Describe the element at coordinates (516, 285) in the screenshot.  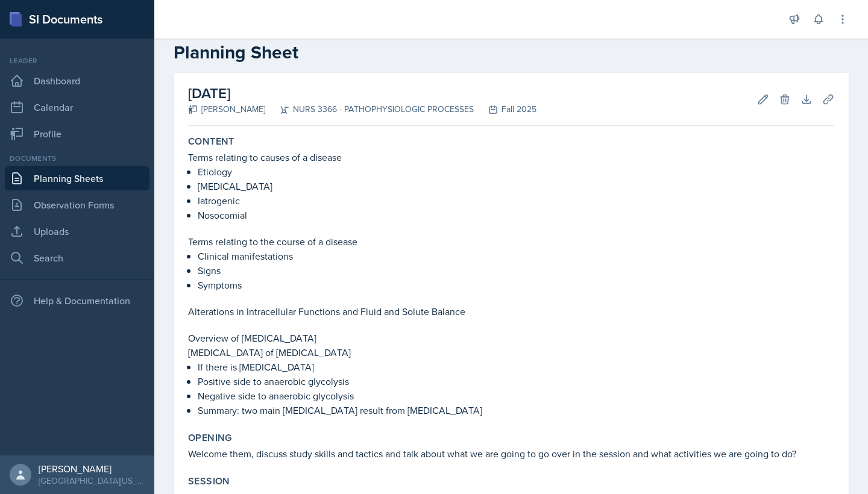
I see `p: Symptoms` at that location.